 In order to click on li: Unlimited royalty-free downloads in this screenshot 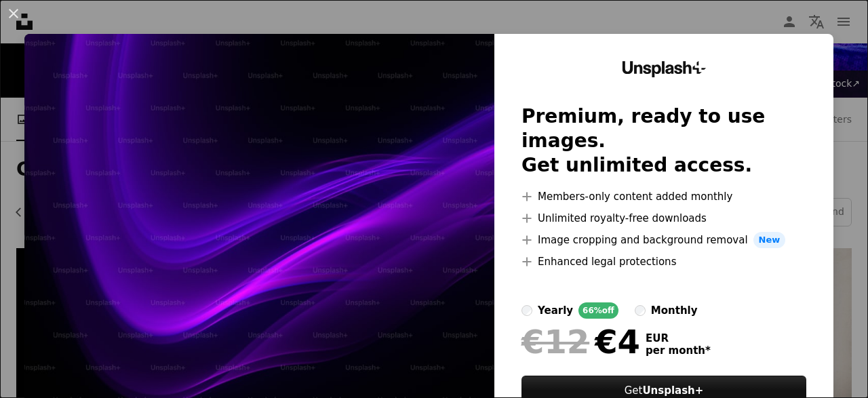, I will do `click(664, 218)`.